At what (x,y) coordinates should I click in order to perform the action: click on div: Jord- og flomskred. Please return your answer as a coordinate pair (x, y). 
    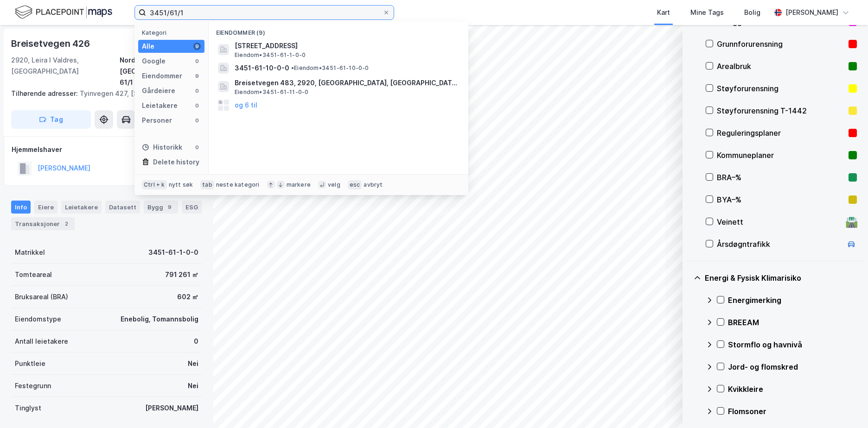
    Looking at the image, I should click on (793, 366).